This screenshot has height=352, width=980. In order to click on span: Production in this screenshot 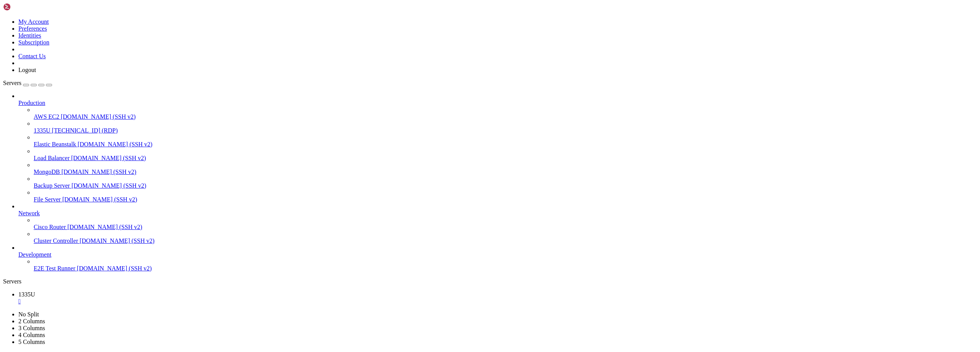, I will do `click(32, 103)`.